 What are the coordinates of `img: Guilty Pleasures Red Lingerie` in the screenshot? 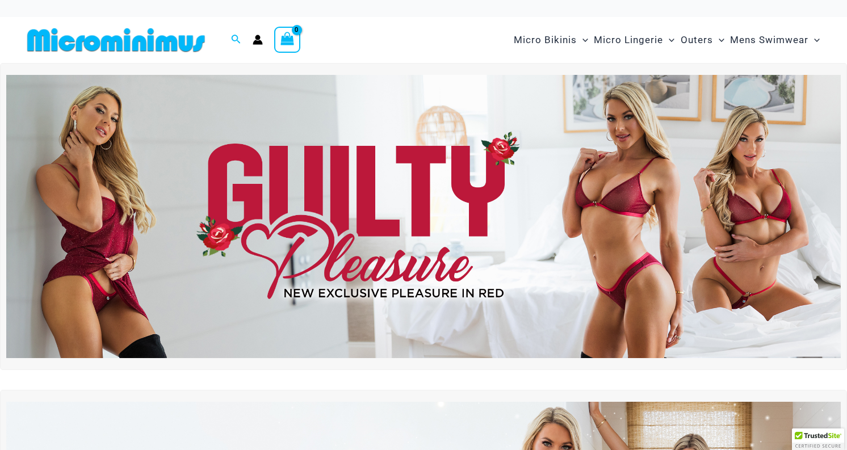 It's located at (424, 217).